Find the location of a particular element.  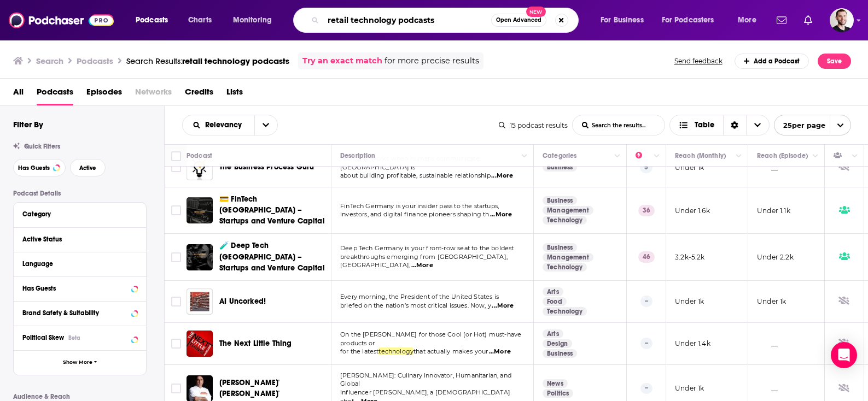

span: For Business is located at coordinates (622, 20).